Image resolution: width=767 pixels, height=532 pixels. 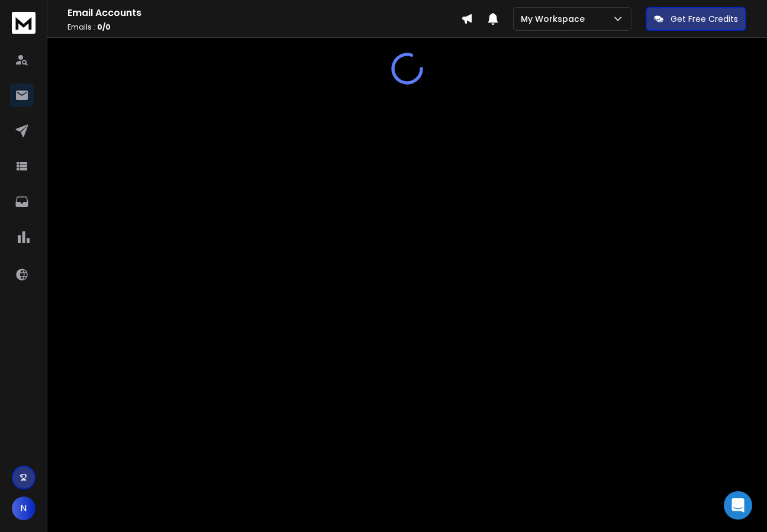 I want to click on button: N, so click(x=24, y=508).